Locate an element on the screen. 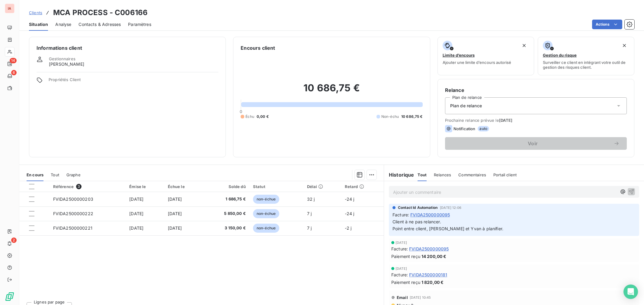  h2: 10 686,75 € is located at coordinates (331, 91).